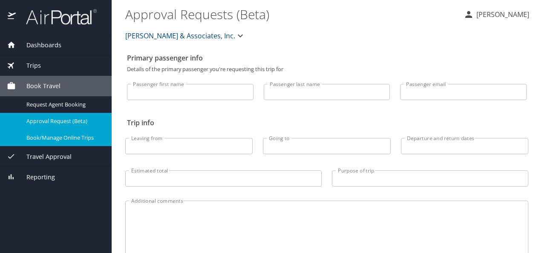 The width and height of the screenshot is (542, 253). What do you see at coordinates (327, 69) in the screenshot?
I see `p: Details of the primary passenger you're requesting this trip for` at bounding box center [327, 69].